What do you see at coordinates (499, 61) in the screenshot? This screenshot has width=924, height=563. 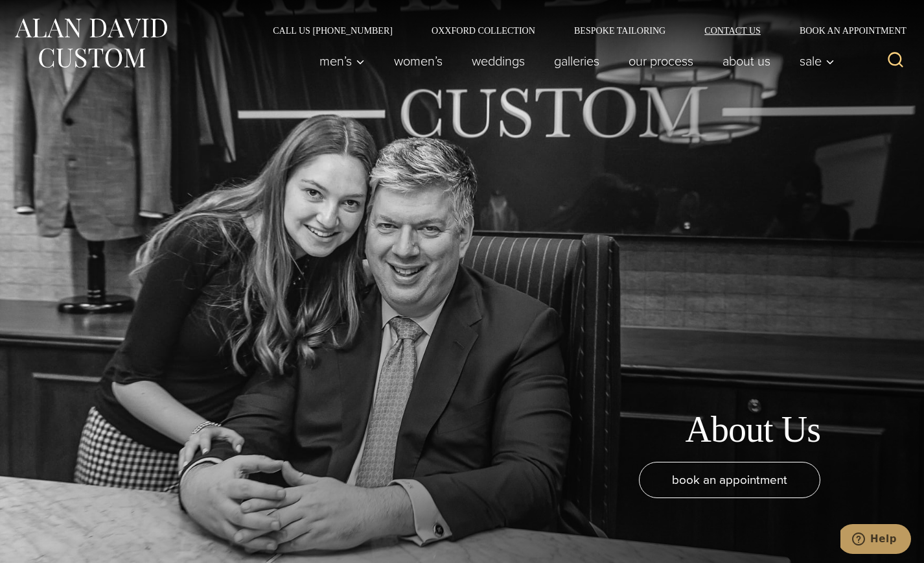 I see `a: weddings` at bounding box center [499, 61].